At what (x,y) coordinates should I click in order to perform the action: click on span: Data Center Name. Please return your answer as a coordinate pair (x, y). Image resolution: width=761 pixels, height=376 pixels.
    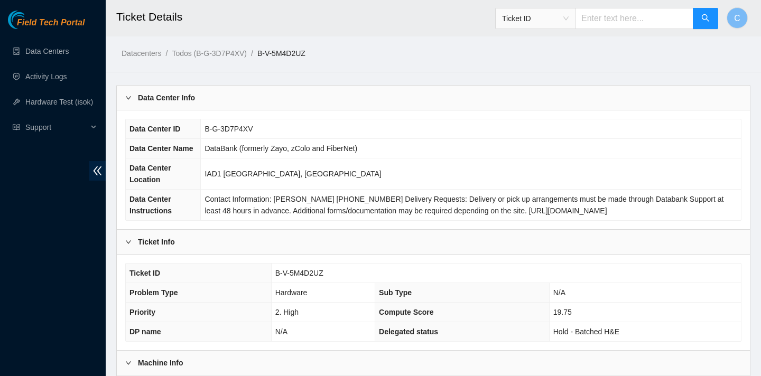
    Looking at the image, I should click on (161, 148).